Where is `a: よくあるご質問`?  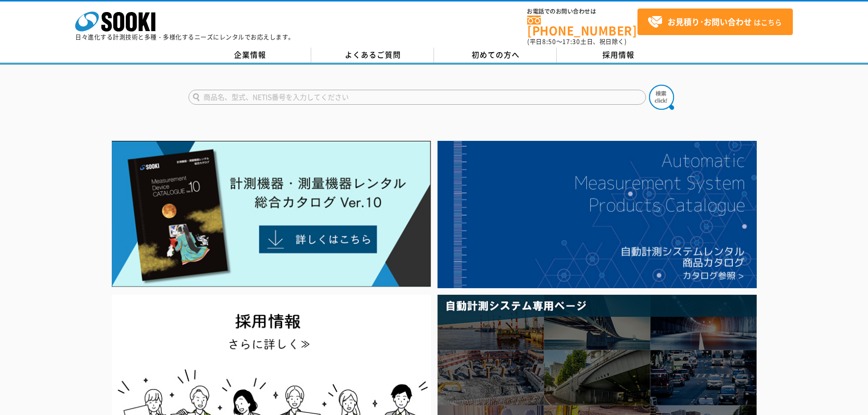 a: よくあるご質問 is located at coordinates (372, 55).